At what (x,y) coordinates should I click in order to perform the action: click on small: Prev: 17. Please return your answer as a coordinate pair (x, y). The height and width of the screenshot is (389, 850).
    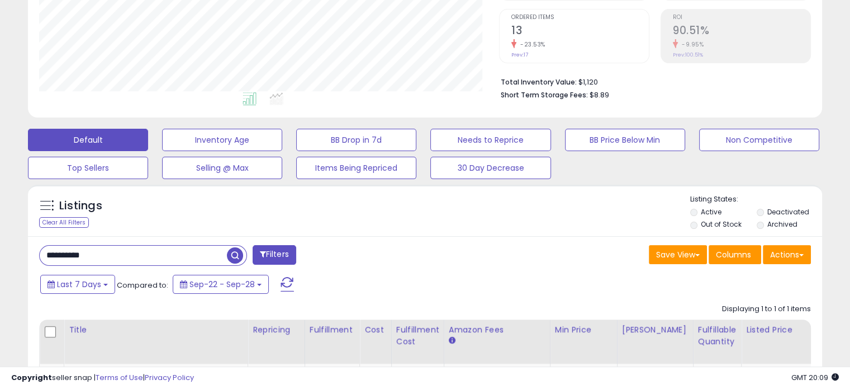
    Looking at the image, I should click on (520, 55).